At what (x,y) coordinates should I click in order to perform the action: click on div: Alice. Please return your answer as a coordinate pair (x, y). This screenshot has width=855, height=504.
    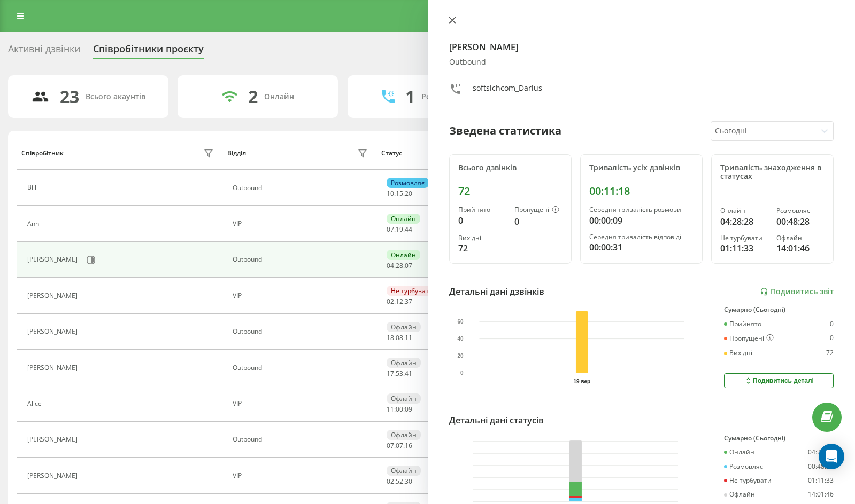
    Looking at the image, I should click on (36, 404).